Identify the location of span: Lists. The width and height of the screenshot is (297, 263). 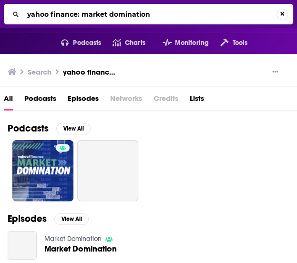
(197, 100).